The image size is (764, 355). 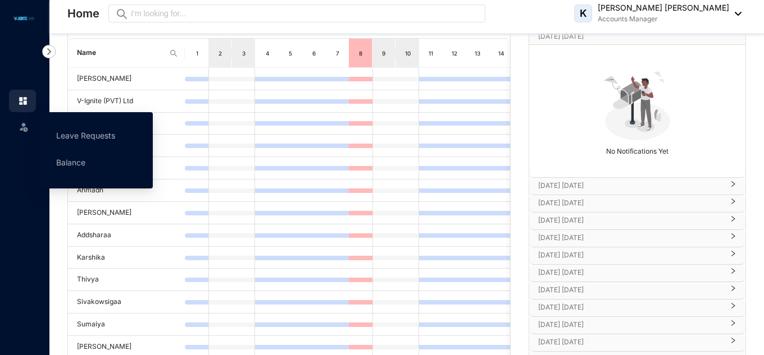 What do you see at coordinates (122, 13) in the screenshot?
I see `div: Preview` at bounding box center [122, 13].